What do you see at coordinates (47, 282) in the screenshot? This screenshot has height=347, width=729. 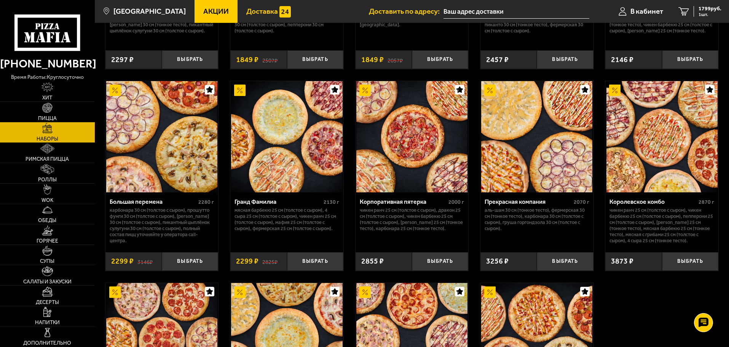 I see `span: Салаты и закуски` at bounding box center [47, 282].